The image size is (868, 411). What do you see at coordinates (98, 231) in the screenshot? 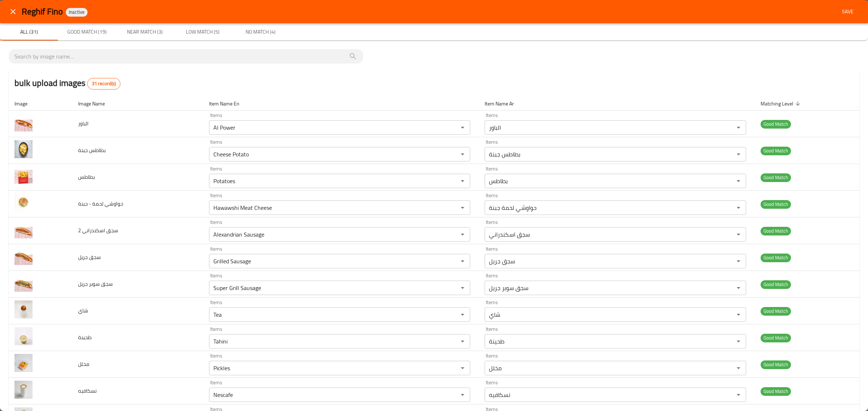
I see `span: سجق اسكندراني 2` at bounding box center [98, 231].